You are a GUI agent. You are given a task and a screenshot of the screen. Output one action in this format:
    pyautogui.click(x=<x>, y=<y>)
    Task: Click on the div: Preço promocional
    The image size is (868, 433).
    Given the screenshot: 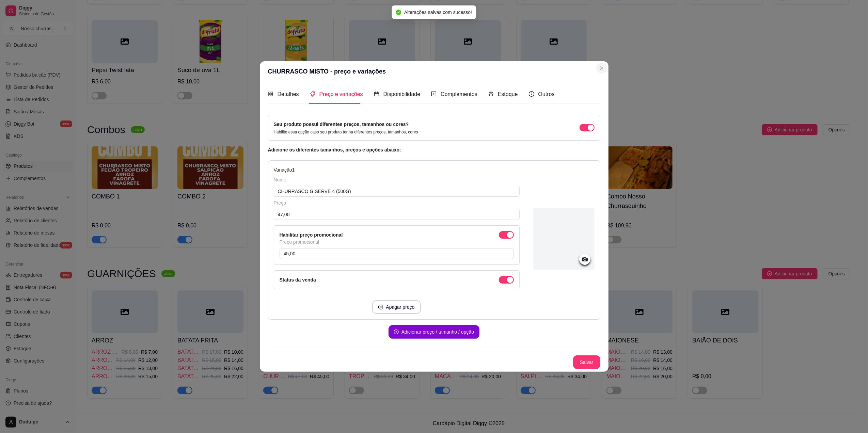 What is the action you would take?
    pyautogui.click(x=397, y=242)
    